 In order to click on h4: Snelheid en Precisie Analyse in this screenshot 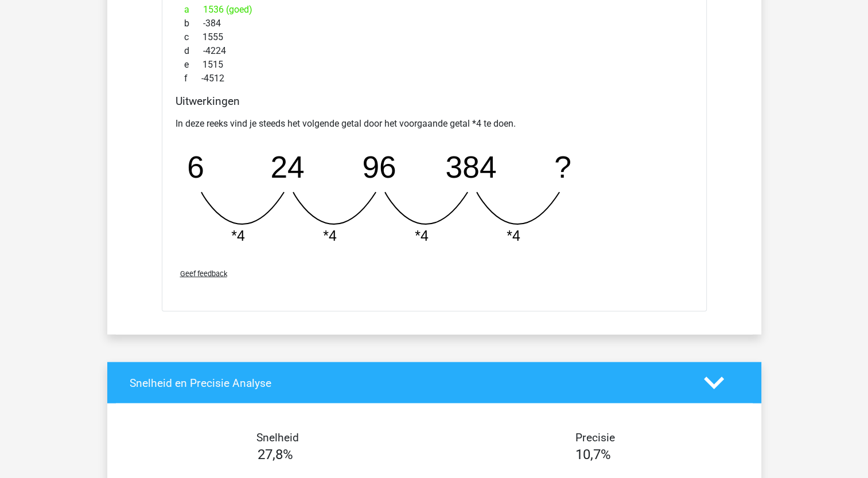, I will do `click(408, 383)`.